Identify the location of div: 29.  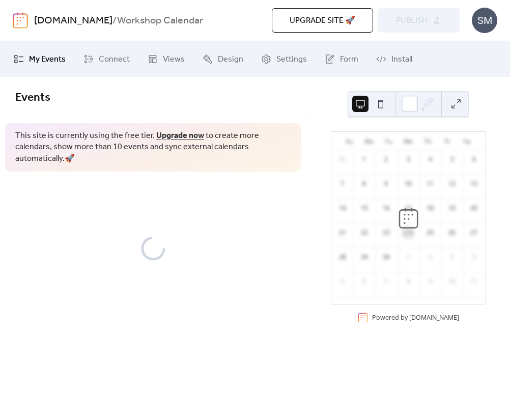
(365, 257).